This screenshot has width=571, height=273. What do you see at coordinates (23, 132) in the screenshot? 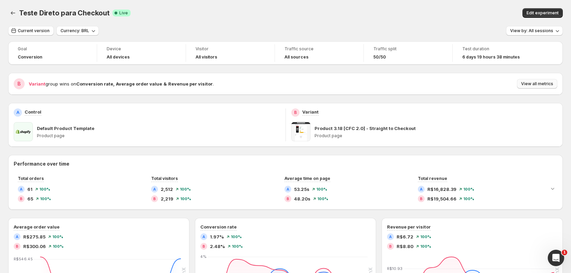
I see `img: Default Product Template` at bounding box center [23, 132].